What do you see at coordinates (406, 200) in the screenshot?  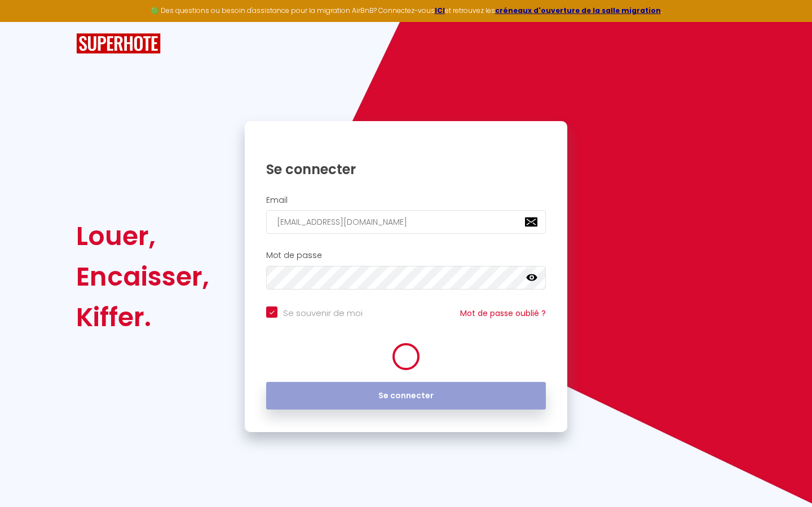 I see `h2: Email` at bounding box center [406, 200].